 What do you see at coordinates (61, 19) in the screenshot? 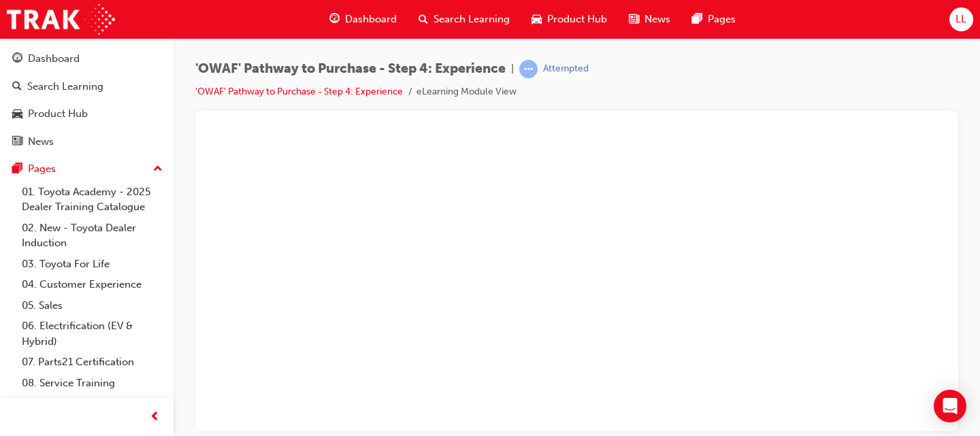
I see `a: Trak` at bounding box center [61, 19].